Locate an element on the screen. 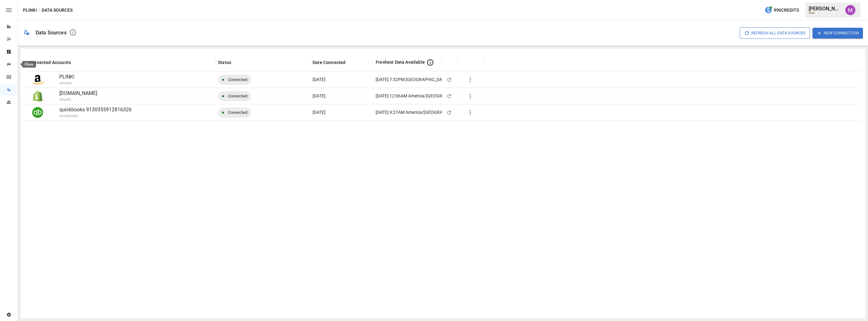 This screenshot has height=321, width=868. button: Umer Muhammed is located at coordinates (850, 10).